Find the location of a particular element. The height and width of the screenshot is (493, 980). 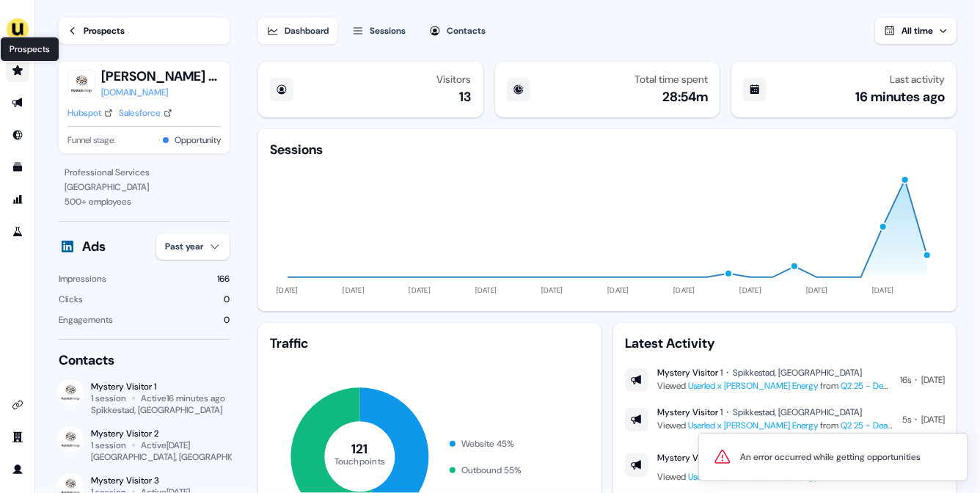

a: Go to integrations is located at coordinates (18, 405).